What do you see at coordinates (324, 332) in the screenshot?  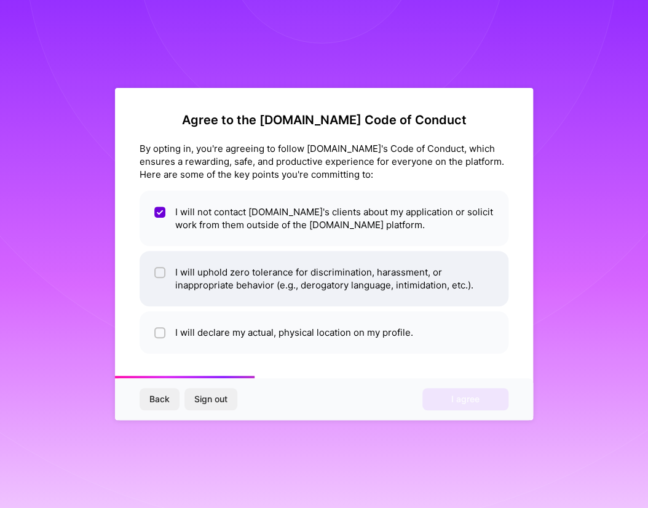 I see `li: I will declare my actual, physical location on my profile.` at bounding box center [324, 332].